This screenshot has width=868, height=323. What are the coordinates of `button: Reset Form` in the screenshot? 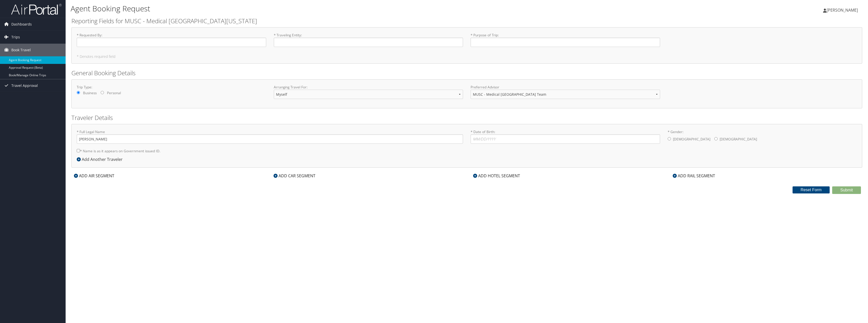 It's located at (811, 190).